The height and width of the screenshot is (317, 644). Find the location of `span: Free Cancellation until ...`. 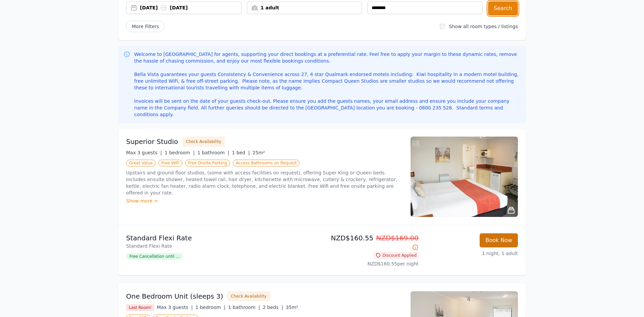

span: Free Cancellation until ... is located at coordinates (154, 257).